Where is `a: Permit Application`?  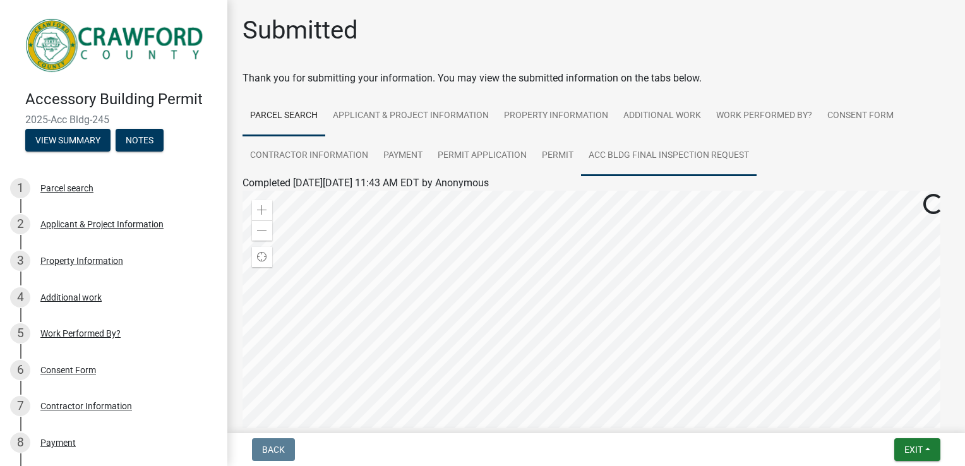 a: Permit Application is located at coordinates (482, 156).